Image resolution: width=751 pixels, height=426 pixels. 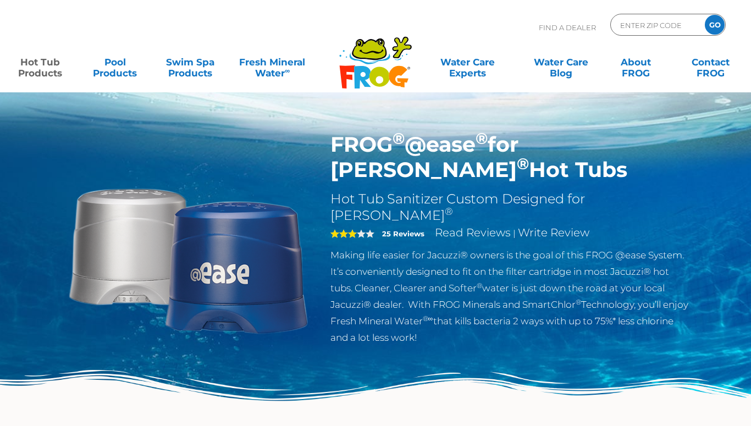 I want to click on a: Fresh MineralWater∞, so click(x=272, y=62).